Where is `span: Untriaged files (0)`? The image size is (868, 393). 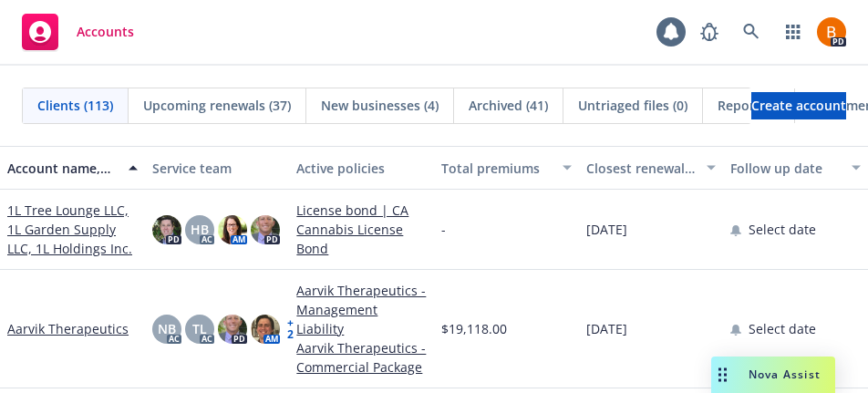
span: Untriaged files (0) is located at coordinates (632, 104).